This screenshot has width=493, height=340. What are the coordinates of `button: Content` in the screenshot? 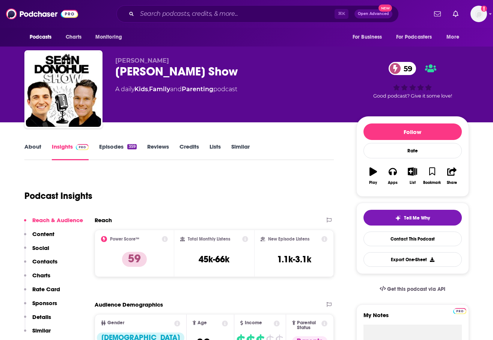 It's located at (39, 237).